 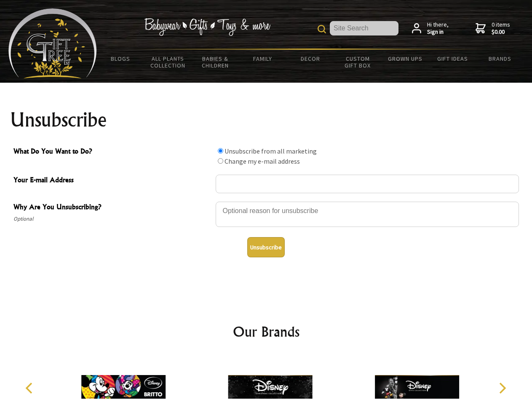 I want to click on button: Unsubscribe, so click(x=266, y=247).